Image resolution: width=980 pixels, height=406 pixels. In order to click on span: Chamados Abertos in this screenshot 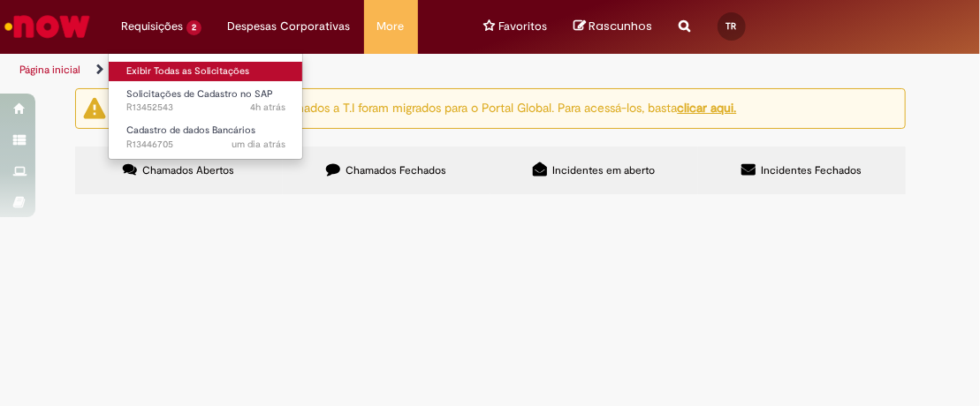, I will do `click(188, 170)`.